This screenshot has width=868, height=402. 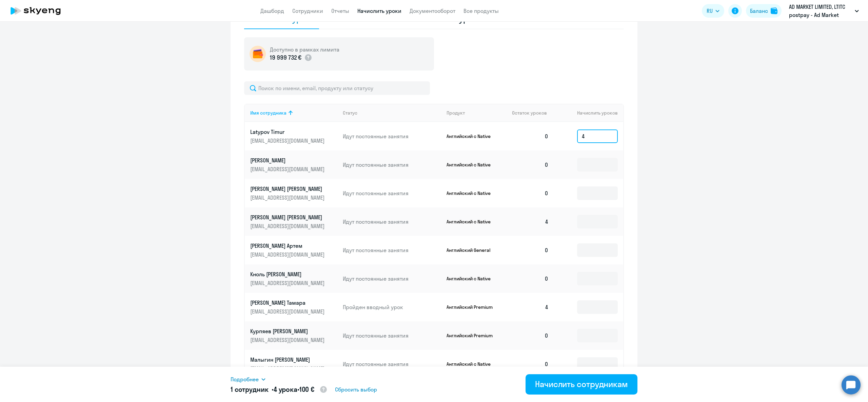 What do you see at coordinates (432, 11) in the screenshot?
I see `a: Документооборот` at bounding box center [432, 11].